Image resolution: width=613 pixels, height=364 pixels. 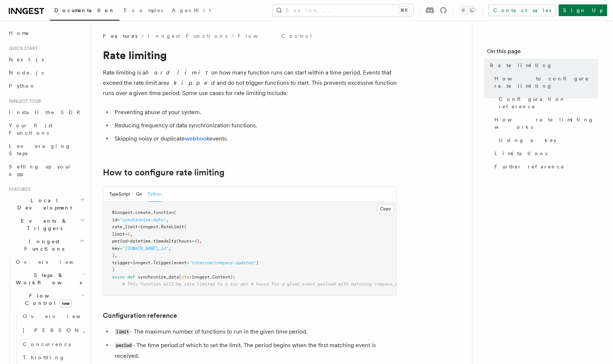 I want to click on span: Limitations, so click(x=521, y=154).